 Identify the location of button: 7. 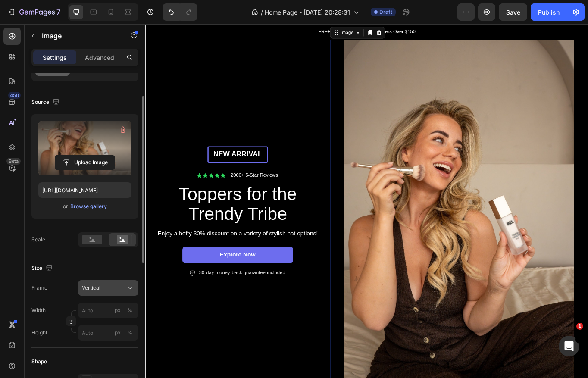
(34, 12).